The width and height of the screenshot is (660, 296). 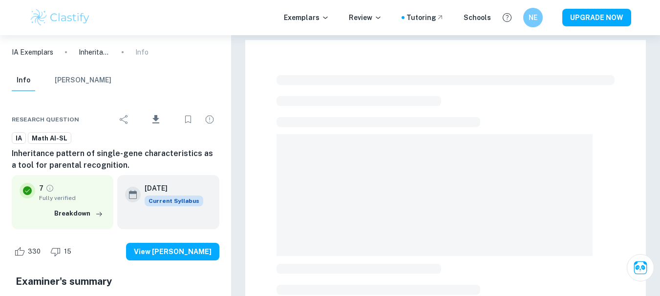 I want to click on div: Download, so click(x=156, y=120).